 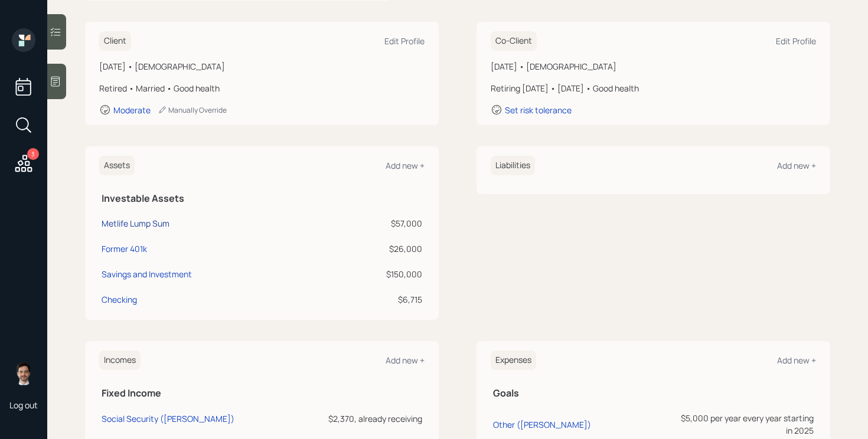 What do you see at coordinates (376, 274) in the screenshot?
I see `div: $150,000` at bounding box center [376, 274].